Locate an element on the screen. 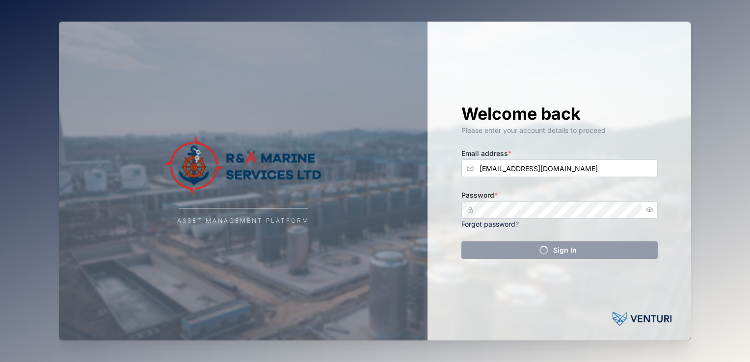 Image resolution: width=750 pixels, height=362 pixels. img: Powered by: Venturi is located at coordinates (642, 319).